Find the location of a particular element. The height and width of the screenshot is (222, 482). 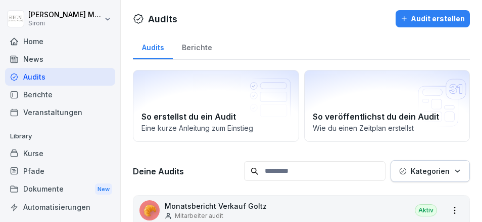

button: Kategorien is located at coordinates (430, 170).